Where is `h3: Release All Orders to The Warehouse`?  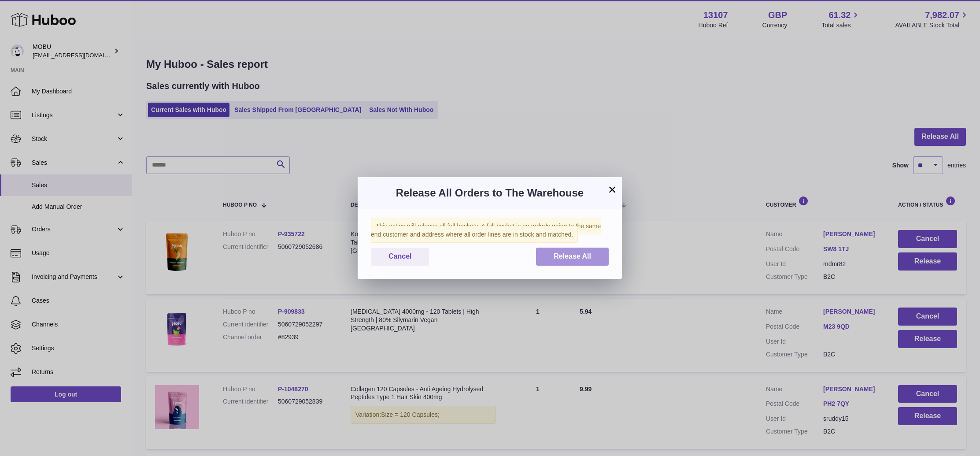 h3: Release All Orders to The Warehouse is located at coordinates (490, 193).